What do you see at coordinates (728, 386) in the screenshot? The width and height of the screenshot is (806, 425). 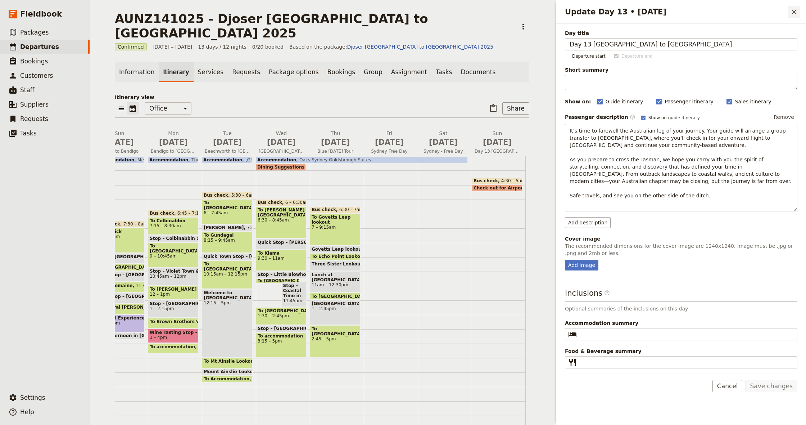 I see `button: Cancel` at bounding box center [728, 386].